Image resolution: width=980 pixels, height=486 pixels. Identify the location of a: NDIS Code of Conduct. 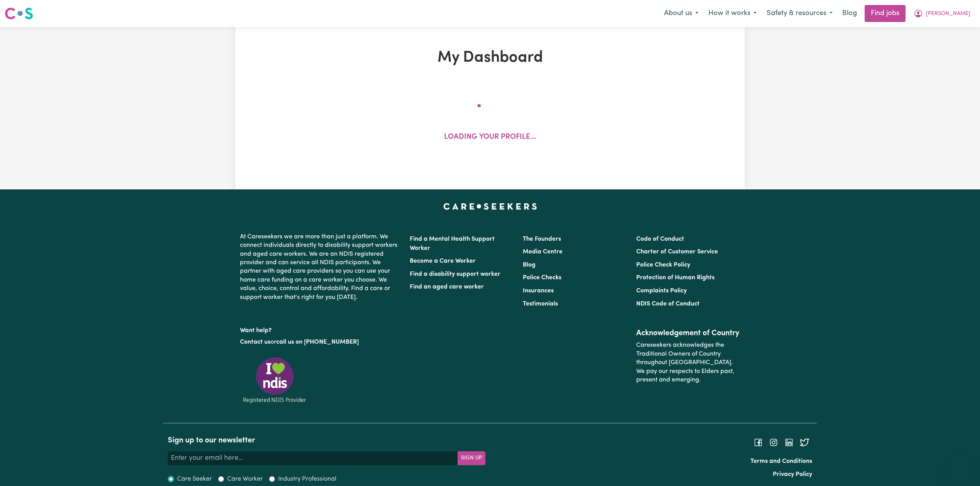
(668, 305).